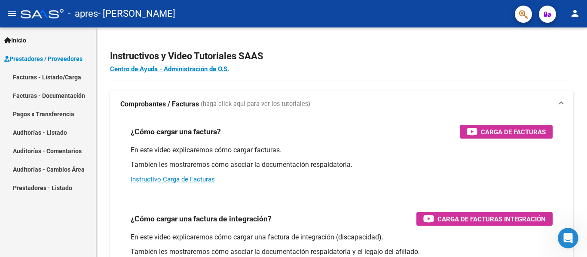 This screenshot has width=587, height=257. I want to click on span: Carga de Facturas Integración, so click(492, 219).